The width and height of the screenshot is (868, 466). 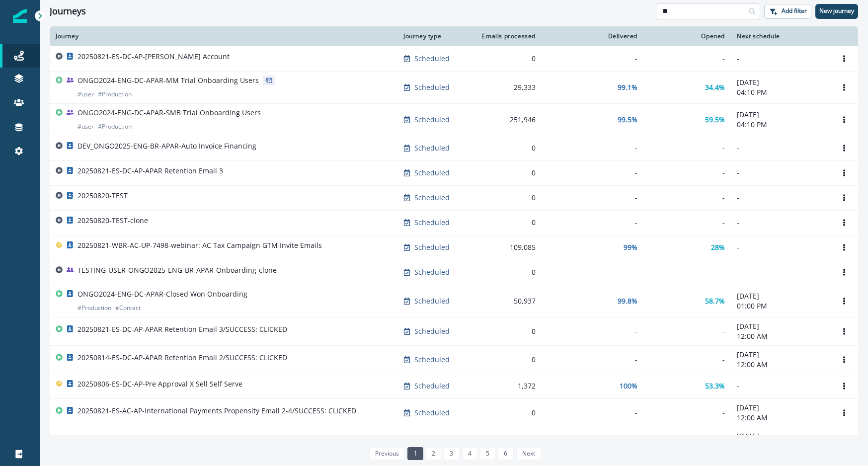 I want to click on div: Journey, so click(x=224, y=36).